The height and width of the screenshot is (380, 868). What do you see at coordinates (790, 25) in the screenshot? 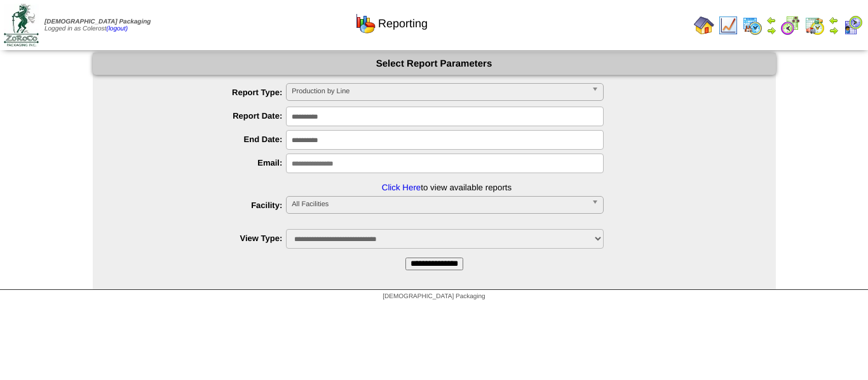
I see `img: calendarblend.gif` at bounding box center [790, 25].